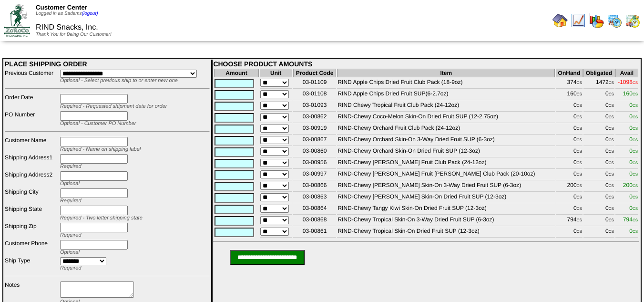 This screenshot has width=644, height=302. What do you see at coordinates (315, 175) in the screenshot?
I see `td: 03-00997` at bounding box center [315, 175].